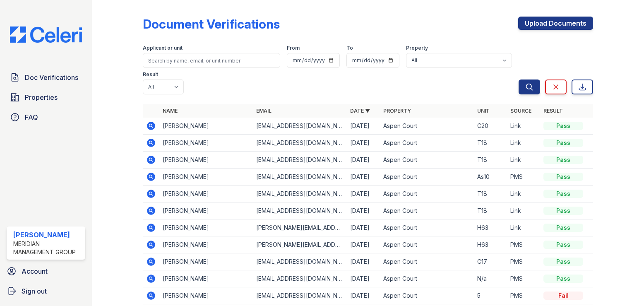  I want to click on label: Property, so click(417, 48).